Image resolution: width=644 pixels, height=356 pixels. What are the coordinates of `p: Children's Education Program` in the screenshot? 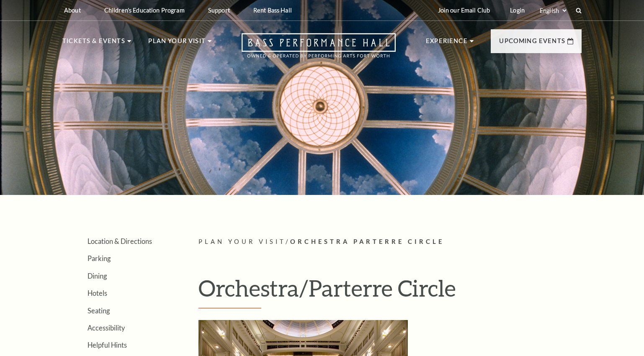 It's located at (145, 10).